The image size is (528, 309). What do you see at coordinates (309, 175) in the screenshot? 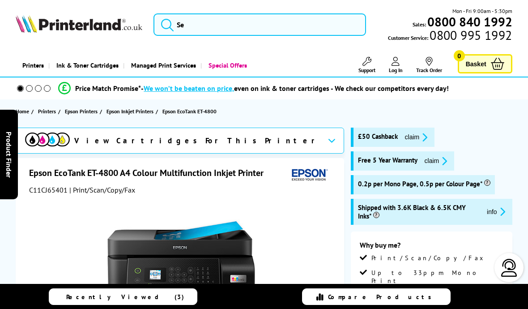
I see `img: Epson` at bounding box center [309, 175].